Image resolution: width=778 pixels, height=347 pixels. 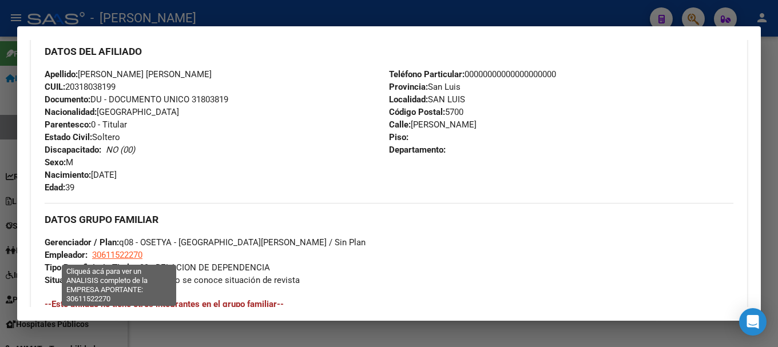 What do you see at coordinates (424, 87) in the screenshot?
I see `span: San Luis` at bounding box center [424, 87].